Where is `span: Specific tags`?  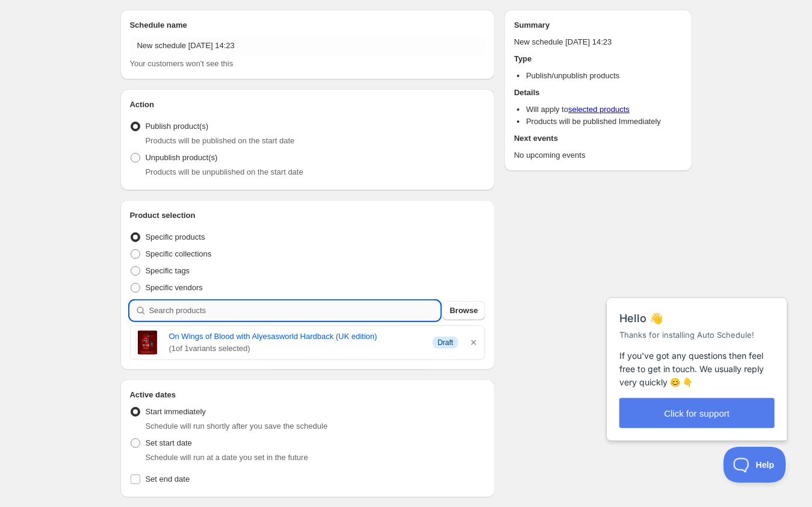
span: Specific tags is located at coordinates (168, 270).